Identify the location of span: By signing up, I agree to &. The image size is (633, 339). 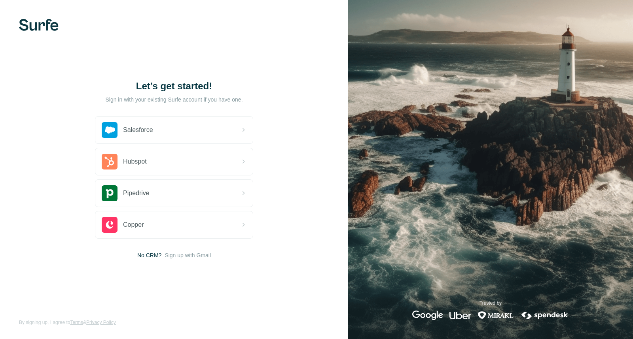
(67, 323).